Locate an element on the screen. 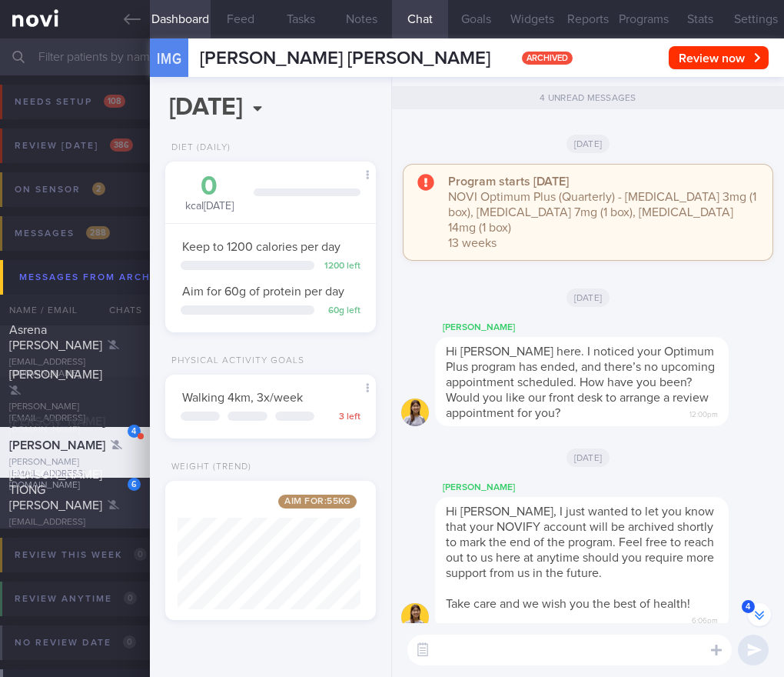 This screenshot has height=677, width=784. span: Aim for: 55 kg is located at coordinates (317, 501).